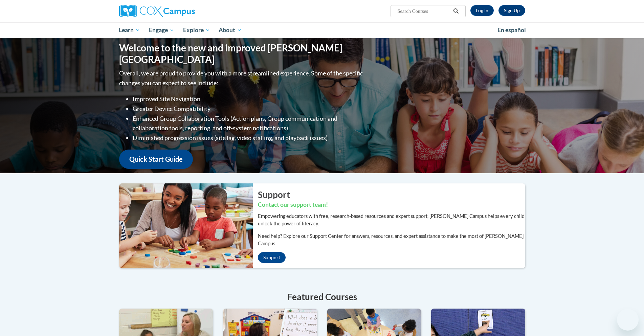 The width and height of the screenshot is (644, 336). Describe the element at coordinates (322, 296) in the screenshot. I see `h4: Featured Courses` at that location.